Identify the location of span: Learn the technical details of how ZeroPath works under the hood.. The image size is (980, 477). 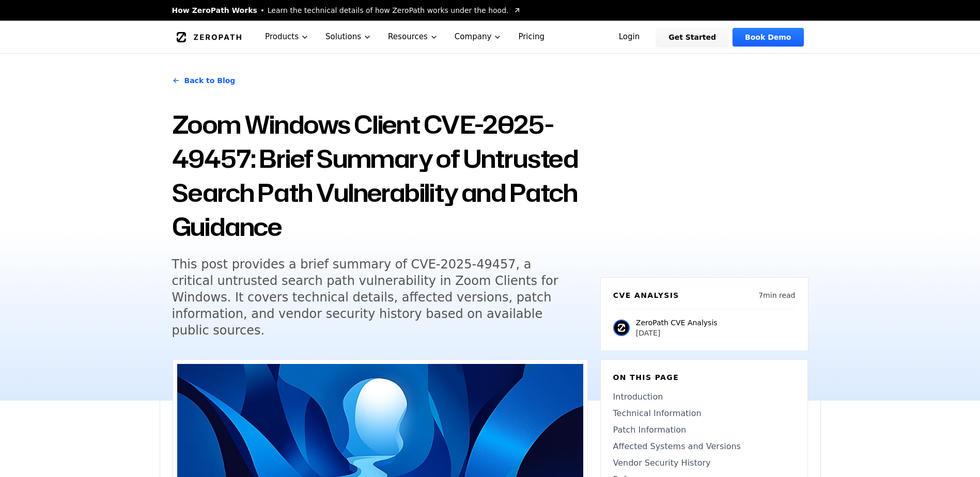
(388, 10).